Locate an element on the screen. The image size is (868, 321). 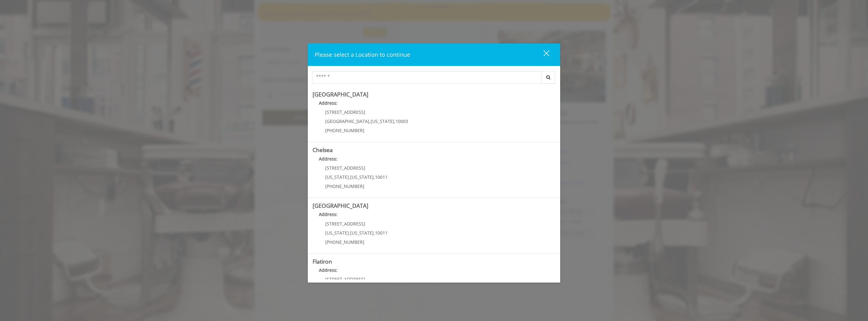
button: close dialog is located at coordinates (542, 55).